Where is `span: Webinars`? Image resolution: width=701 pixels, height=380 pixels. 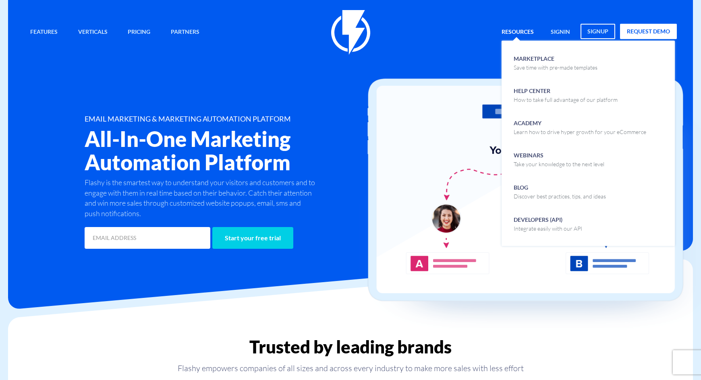 span: Webinars is located at coordinates (559, 159).